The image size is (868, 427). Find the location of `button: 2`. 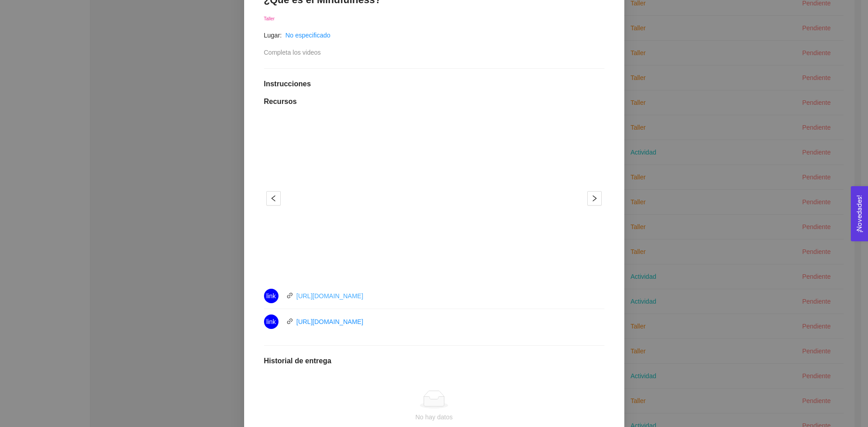

button: 2 is located at coordinates (441, 267).